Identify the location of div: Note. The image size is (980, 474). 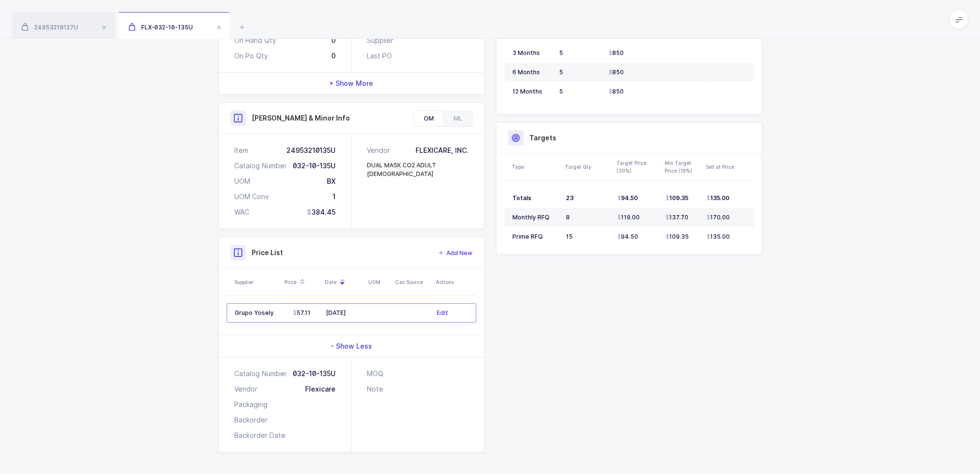
(375, 389).